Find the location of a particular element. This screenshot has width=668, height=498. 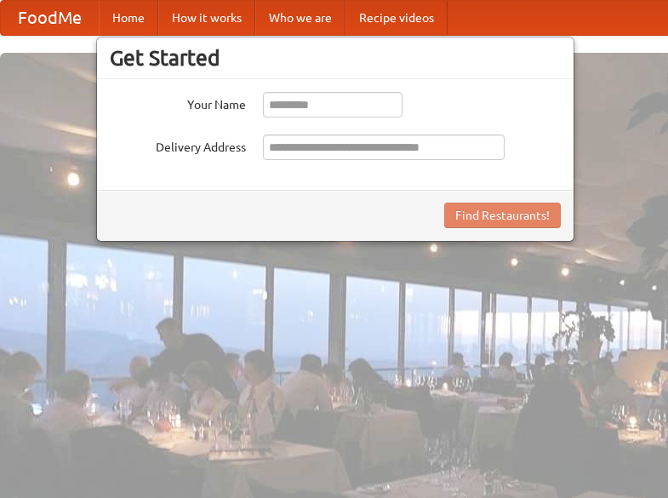

label: Delivery Address is located at coordinates (178, 145).